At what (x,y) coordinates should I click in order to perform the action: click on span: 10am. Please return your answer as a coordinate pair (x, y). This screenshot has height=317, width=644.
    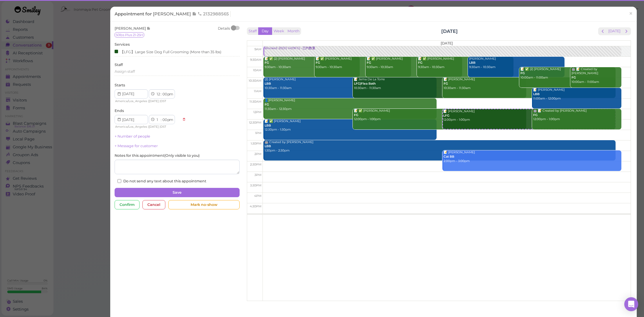
    Looking at the image, I should click on (257, 70).